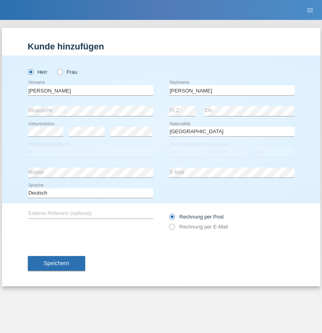  Describe the element at coordinates (161, 46) in the screenshot. I see `h1: Kunde hinzufügen` at that location.